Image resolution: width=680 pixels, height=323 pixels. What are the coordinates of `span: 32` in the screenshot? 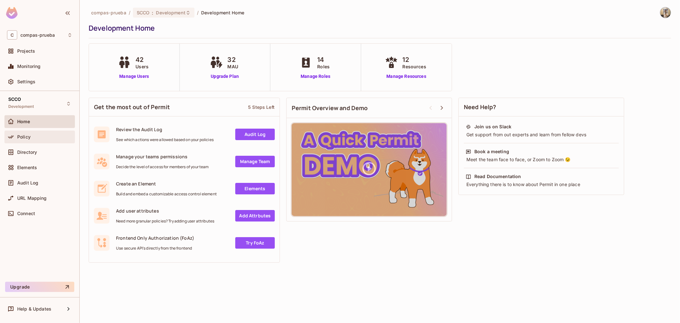 It's located at (233, 60).